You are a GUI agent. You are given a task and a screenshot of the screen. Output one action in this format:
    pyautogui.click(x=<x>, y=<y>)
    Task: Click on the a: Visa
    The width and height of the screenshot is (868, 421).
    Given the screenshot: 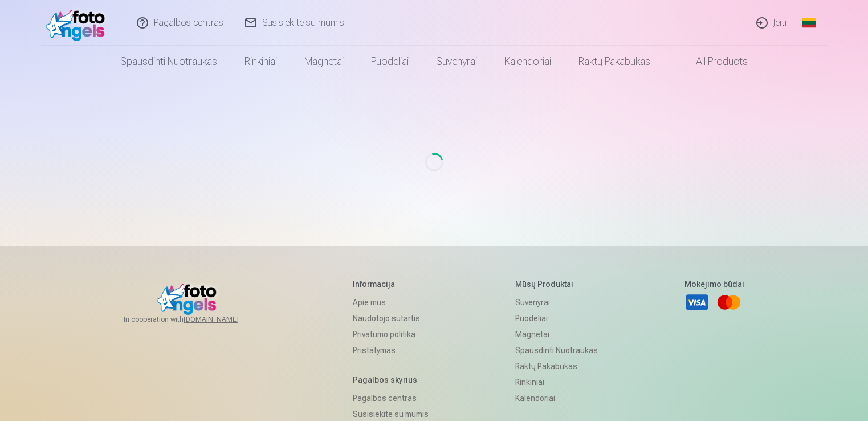 What is the action you would take?
    pyautogui.click(x=697, y=302)
    